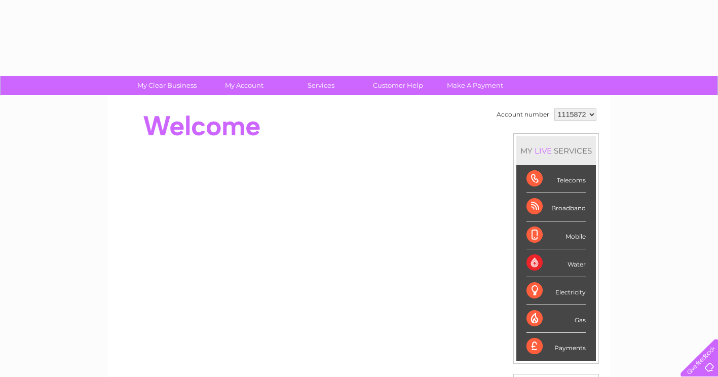  I want to click on div: Gas, so click(556, 319).